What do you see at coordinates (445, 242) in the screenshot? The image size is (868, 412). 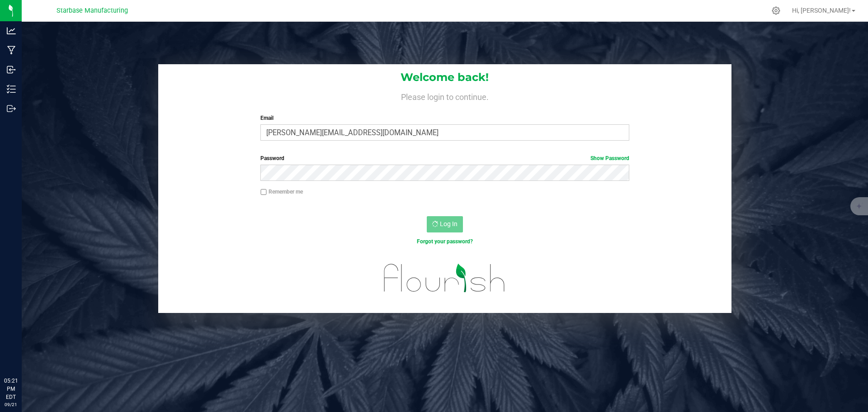 I see `a: Forgot your password?` at bounding box center [445, 242].